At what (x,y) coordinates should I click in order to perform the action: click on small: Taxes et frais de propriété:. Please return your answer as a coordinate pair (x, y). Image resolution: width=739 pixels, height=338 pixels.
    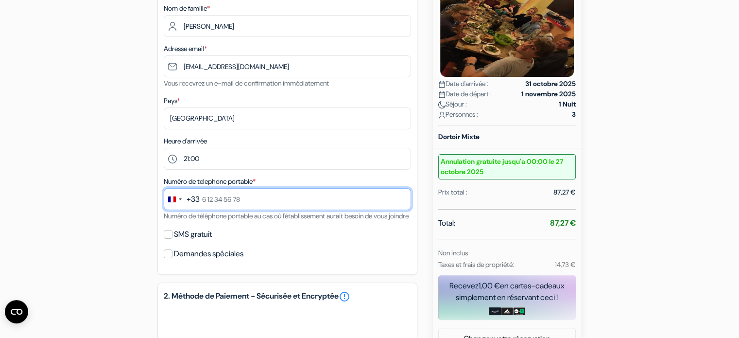
    Looking at the image, I should click on (476, 264).